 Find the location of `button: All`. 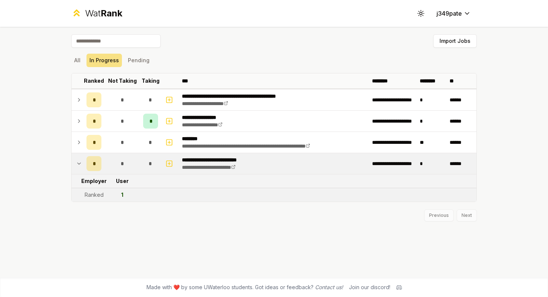

button: All is located at coordinates (77, 60).